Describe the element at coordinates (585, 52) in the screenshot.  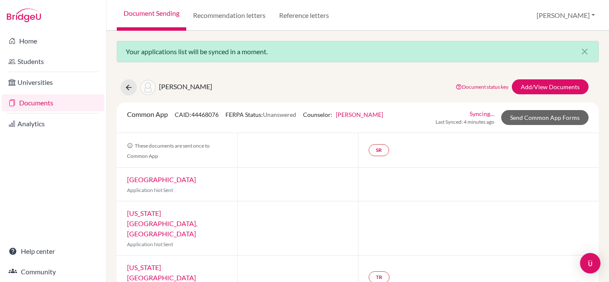
I see `i: close` at that location.